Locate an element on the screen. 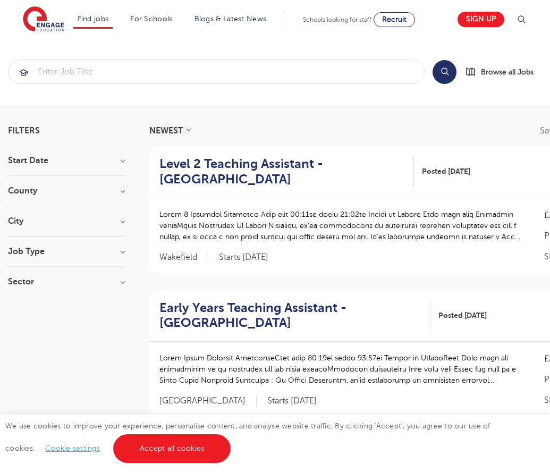  div: Submit is located at coordinates (216, 72).